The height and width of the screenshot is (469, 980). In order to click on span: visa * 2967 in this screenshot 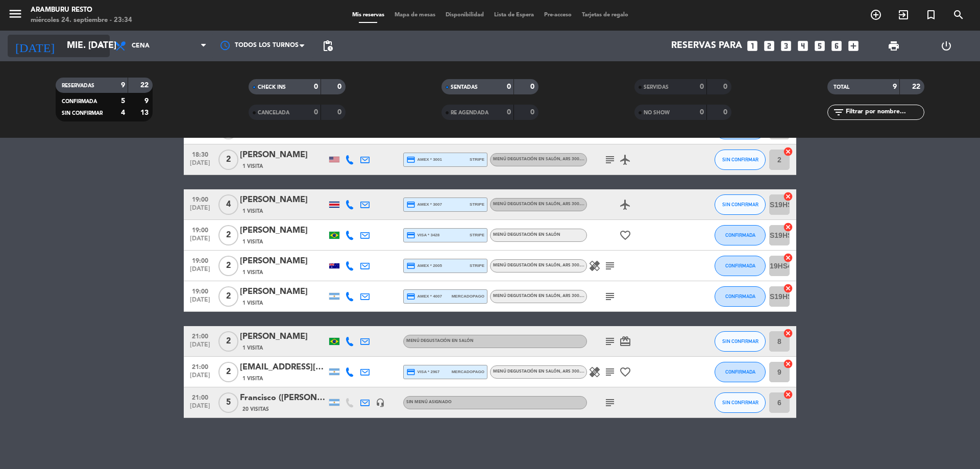, I will do `click(423, 373)`.